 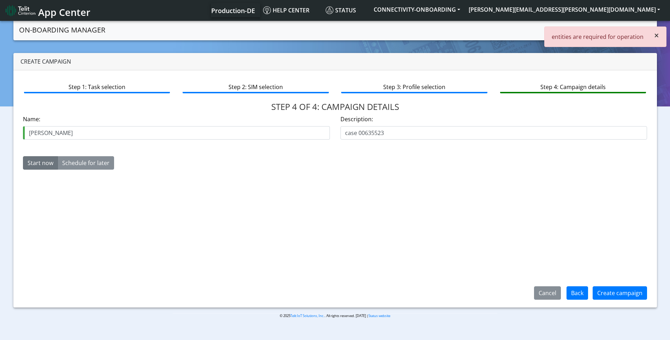 What do you see at coordinates (657, 35) in the screenshot?
I see `button: Close` at bounding box center [657, 35].